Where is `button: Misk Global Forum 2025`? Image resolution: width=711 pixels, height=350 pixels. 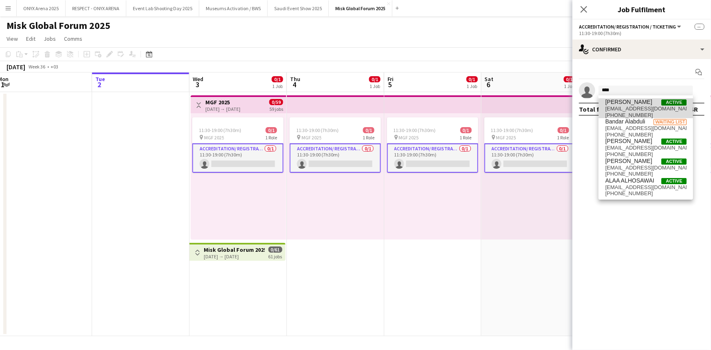 button: Misk Global Forum 2025 is located at coordinates (360, 8).